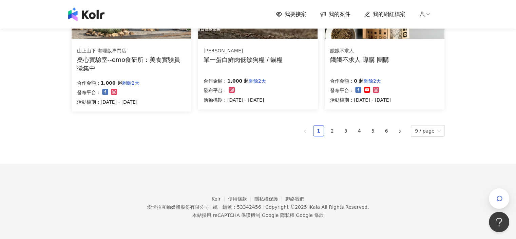  I want to click on span: left, so click(305, 131).